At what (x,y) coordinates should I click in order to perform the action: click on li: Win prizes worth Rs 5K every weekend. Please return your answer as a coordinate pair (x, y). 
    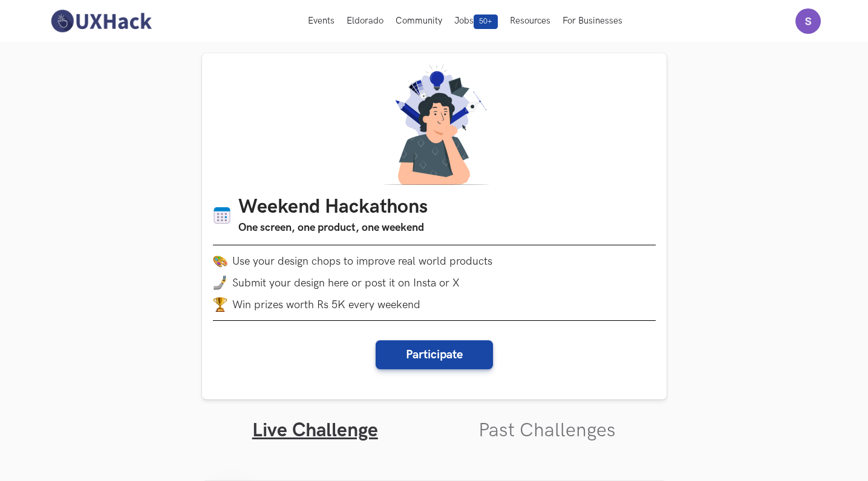
    Looking at the image, I should click on (434, 305).